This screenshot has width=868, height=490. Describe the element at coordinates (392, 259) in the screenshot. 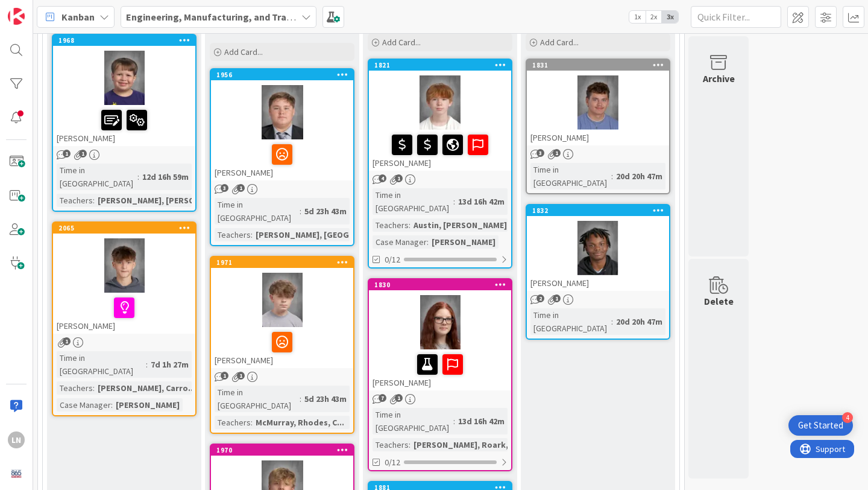

I see `span: 0/12` at that location.